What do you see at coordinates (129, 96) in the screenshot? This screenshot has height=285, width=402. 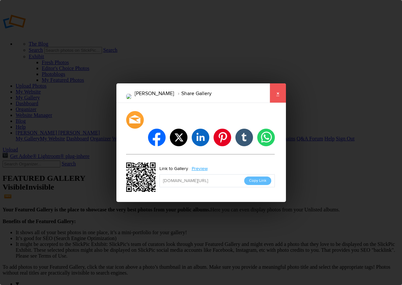 I see `img: 4.26.25_Augusta_Airshow_Blue_Angels_%282281_of_3364%29-Edit.jpg` at bounding box center [129, 96].